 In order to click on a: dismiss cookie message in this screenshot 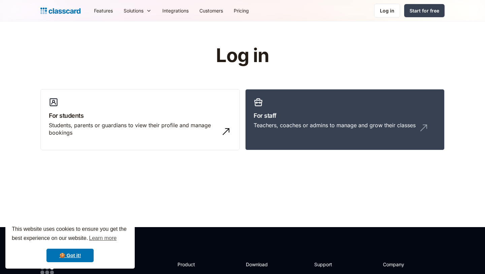, I will do `click(70, 255)`.